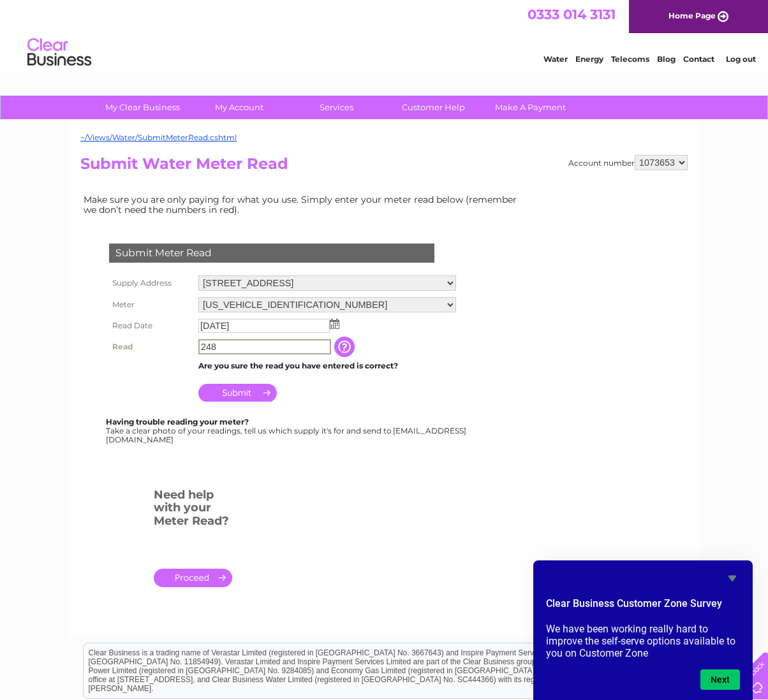 The width and height of the screenshot is (768, 700). I want to click on span: 0333 014 3131, so click(571, 14).